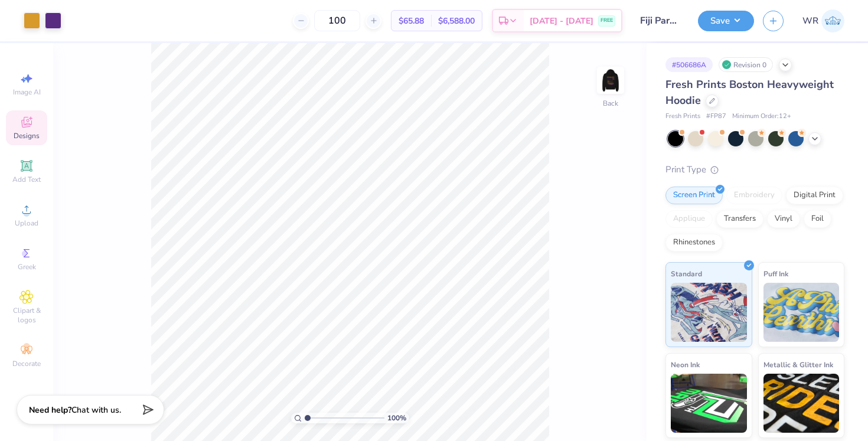 This screenshot has width=868, height=441. What do you see at coordinates (686, 274) in the screenshot?
I see `span: Standard` at bounding box center [686, 274].